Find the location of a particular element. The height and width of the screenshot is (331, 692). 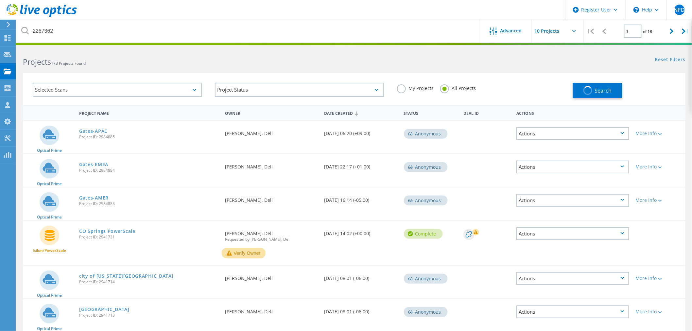

div: Project Status is located at coordinates (299, 90).